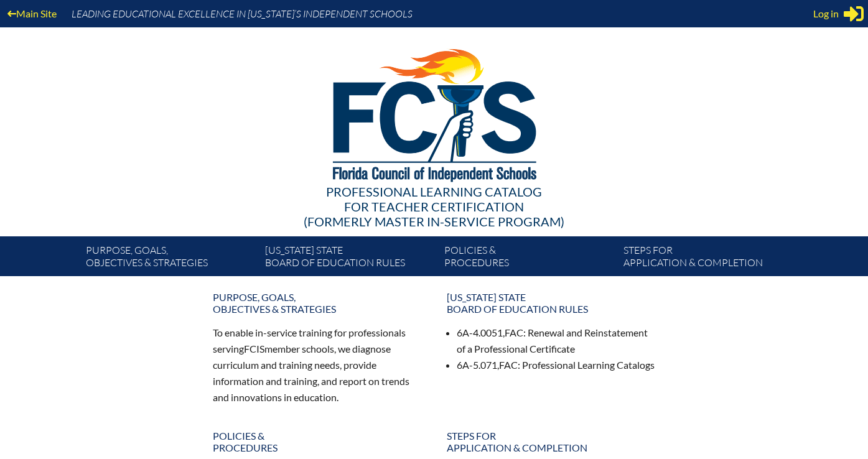 Image resolution: width=868 pixels, height=459 pixels. I want to click on span: FCIS, so click(254, 348).